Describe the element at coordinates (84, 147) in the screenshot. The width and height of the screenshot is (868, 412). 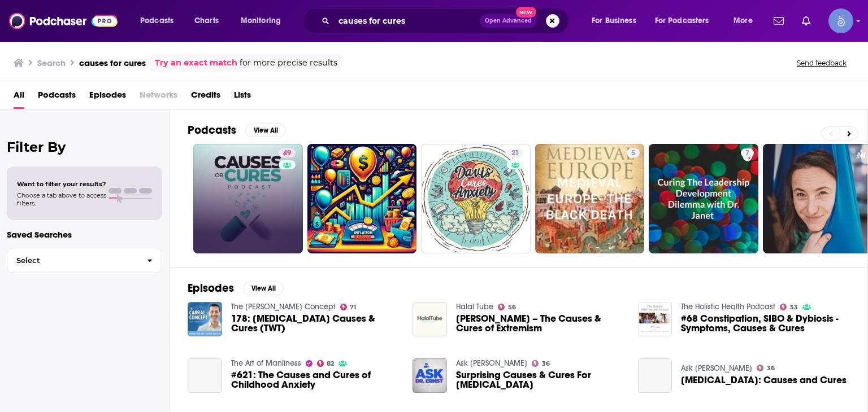
I see `h2: Filter By` at that location.